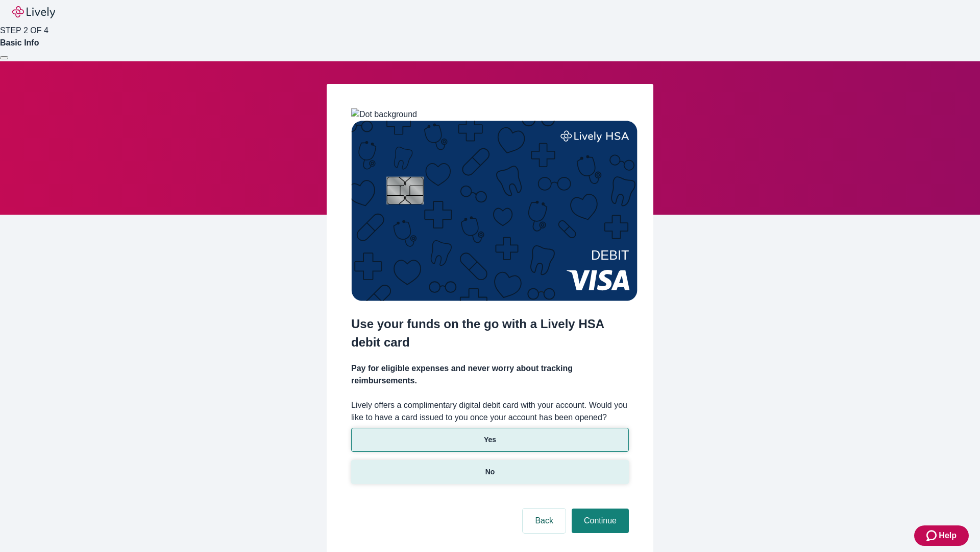 The image size is (980, 552). What do you see at coordinates (34, 12) in the screenshot?
I see `img: Lively` at bounding box center [34, 12].